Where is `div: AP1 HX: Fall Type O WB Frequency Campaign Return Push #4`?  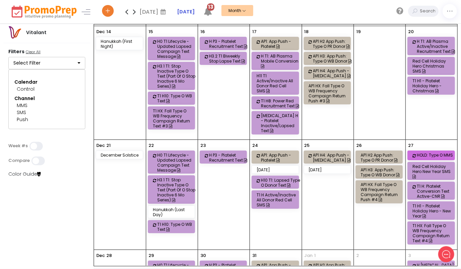 div: AP1 HX: Fall Type O WB Frequency Campaign Return Push #4 is located at coordinates (380, 192).